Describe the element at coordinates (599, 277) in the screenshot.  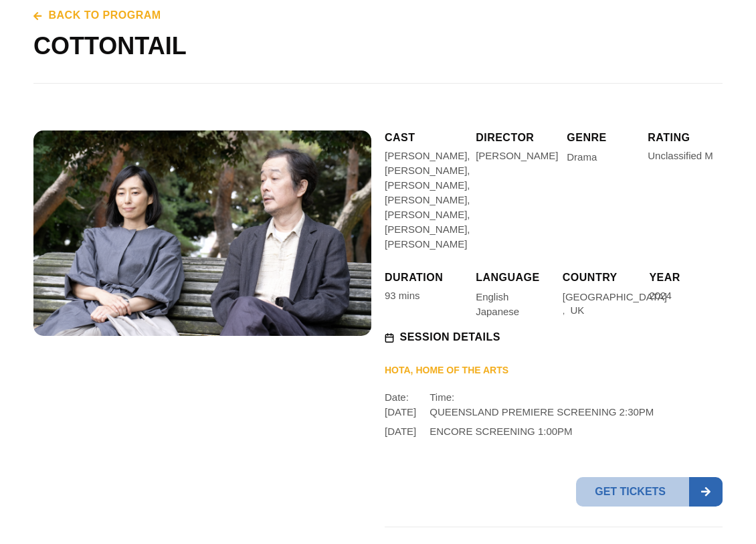
I see `h5: Country` at that location.